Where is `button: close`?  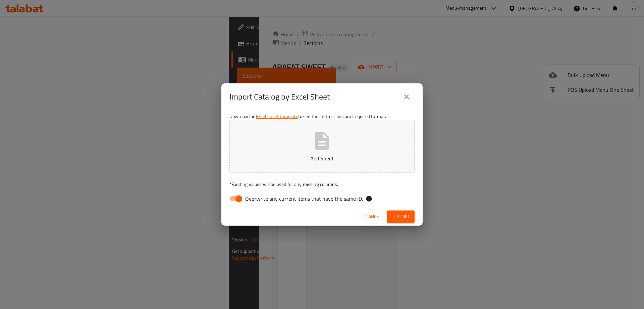 button: close is located at coordinates (406, 97).